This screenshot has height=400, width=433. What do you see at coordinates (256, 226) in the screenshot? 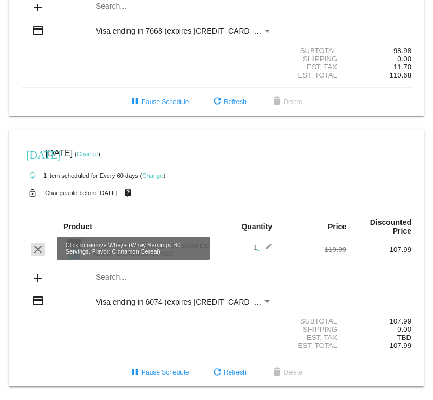
I see `strong: Quantity` at bounding box center [256, 226].